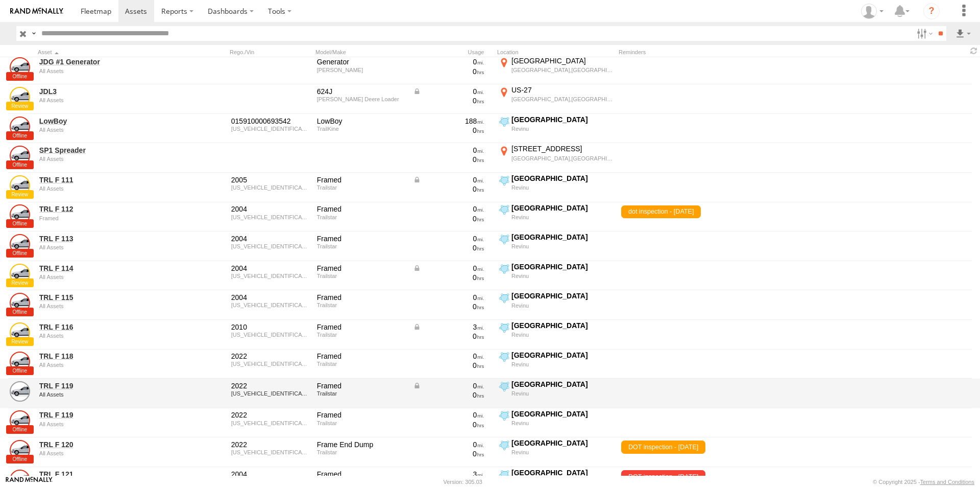 This screenshot has width=980, height=487. What do you see at coordinates (270, 180) in the screenshot?
I see `div: 2005` at bounding box center [270, 180].